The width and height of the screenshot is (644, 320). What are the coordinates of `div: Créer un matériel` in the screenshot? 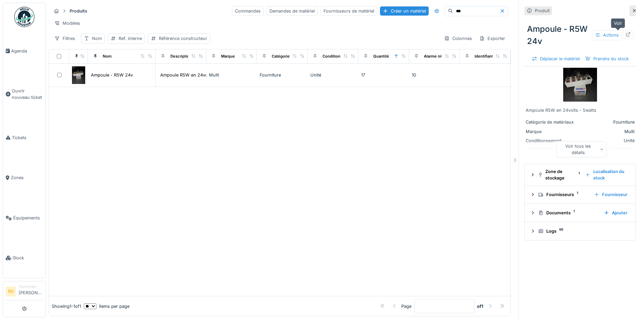 It's located at (404, 11).